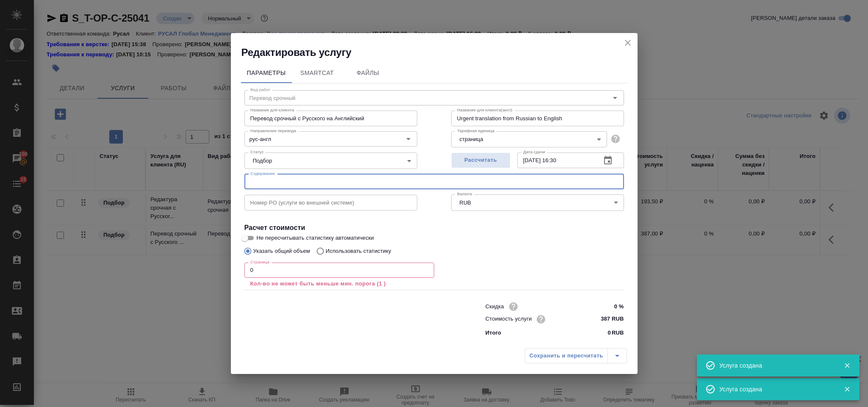 The height and width of the screenshot is (407, 868). I want to click on p: Скидка, so click(495, 307).